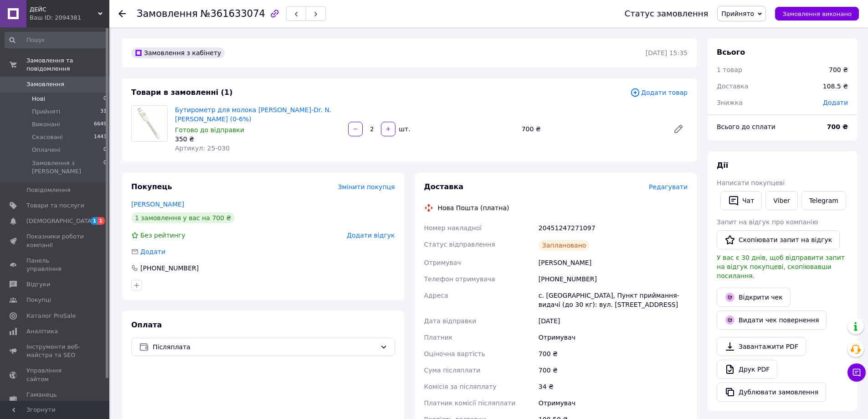  I want to click on img: Бутирометр для молока Funke-Dr. N. Gerber (0-6%), so click(149, 123).